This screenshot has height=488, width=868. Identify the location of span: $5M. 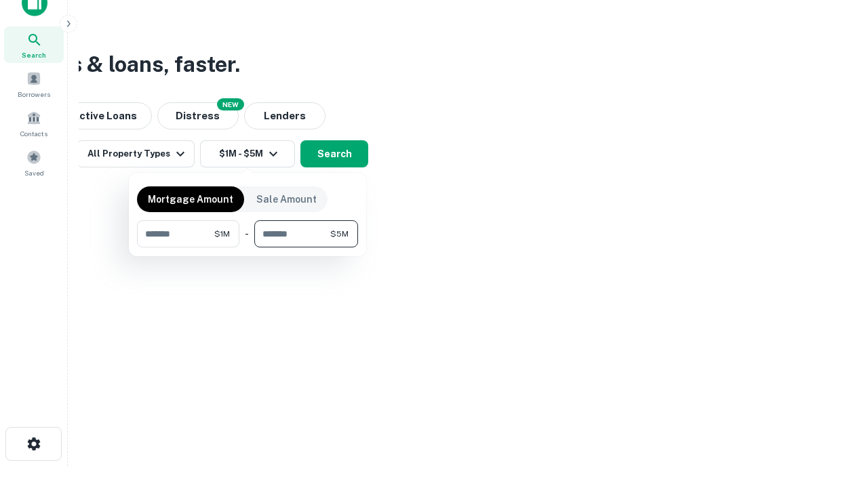
(339, 233).